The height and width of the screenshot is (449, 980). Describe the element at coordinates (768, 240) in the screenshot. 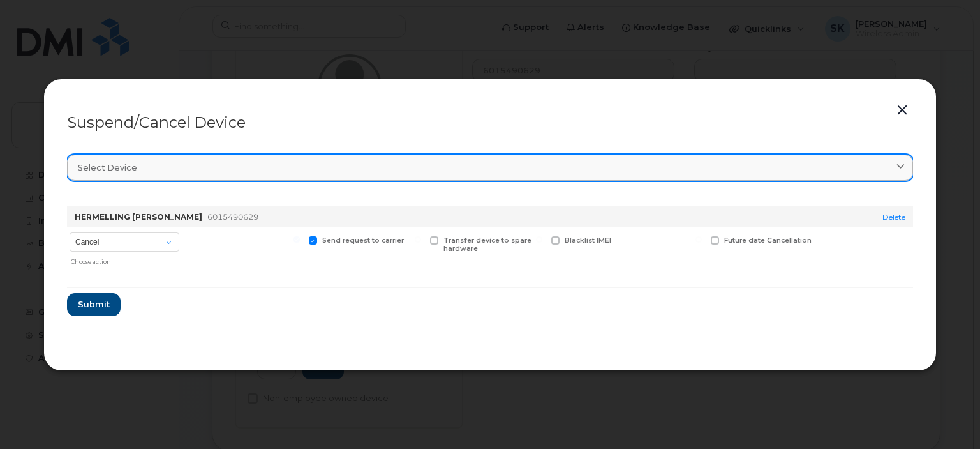

I see `span: Future date Cancellation` at that location.